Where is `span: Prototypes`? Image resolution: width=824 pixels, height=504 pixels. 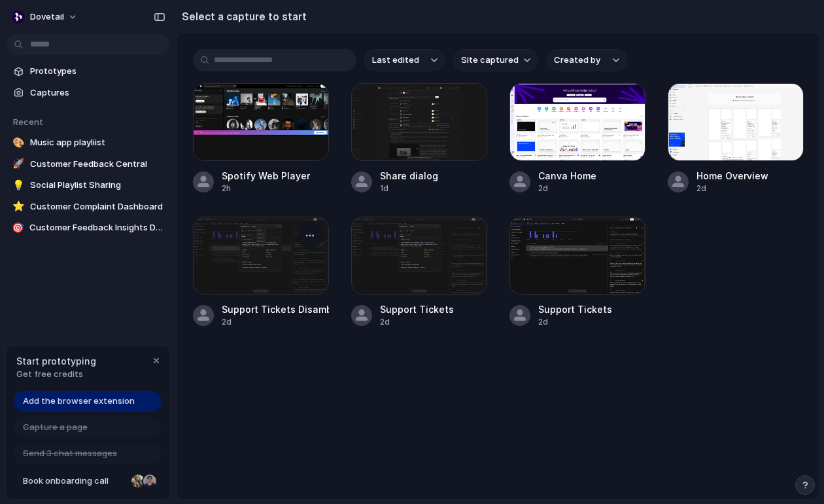
span: Prototypes is located at coordinates (97, 72).